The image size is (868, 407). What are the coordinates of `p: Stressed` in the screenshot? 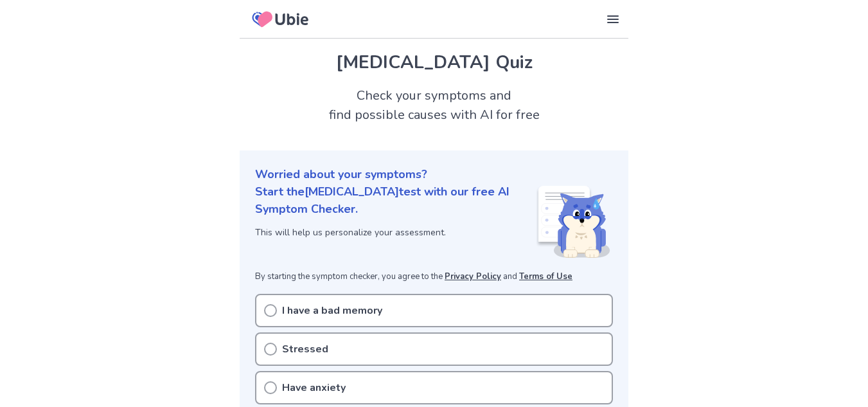 It's located at (305, 349).